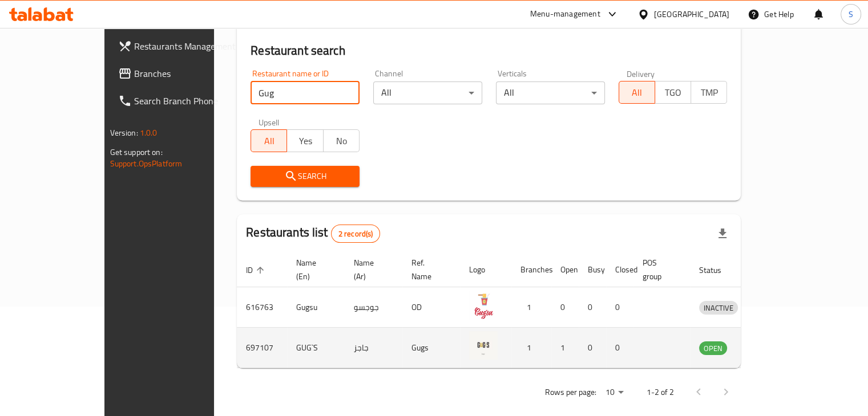  Describe the element at coordinates (262, 348) in the screenshot. I see `td: 697107` at that location.